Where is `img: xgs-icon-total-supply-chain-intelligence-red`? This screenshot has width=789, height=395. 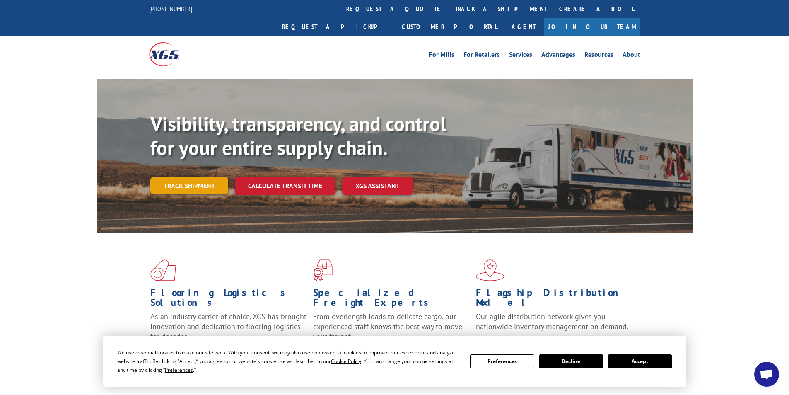
img: xgs-icon-total-supply-chain-intelligence-red is located at coordinates (163, 270).